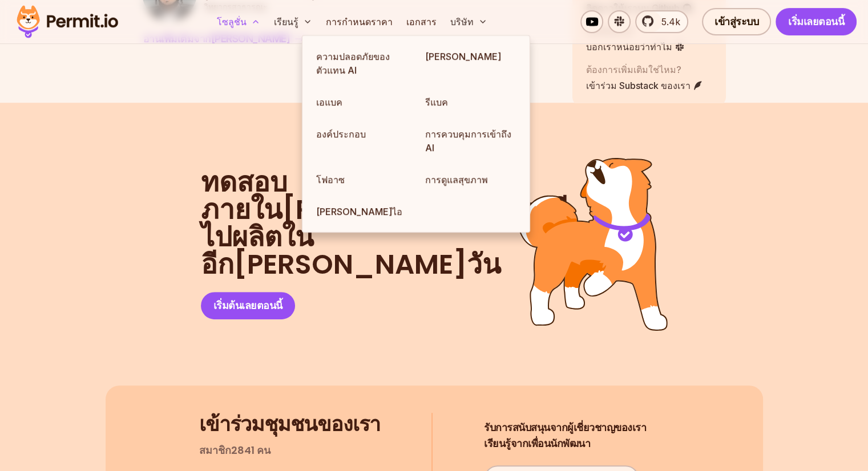 The height and width of the screenshot is (471, 868). Describe the element at coordinates (353, 64) in the screenshot. I see `font: ความปลอดภัยของตัวแทน AI` at that location.